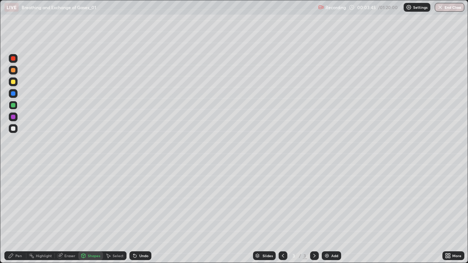 The width and height of the screenshot is (468, 263). Describe the element at coordinates (327, 256) in the screenshot. I see `img: add-slide-button` at that location.